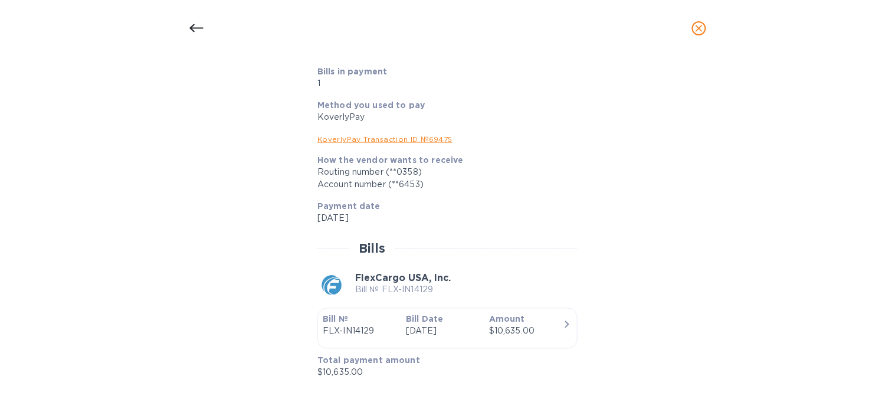 The width and height of the screenshot is (895, 415). Describe the element at coordinates (507, 319) in the screenshot. I see `b: Amount` at that location.